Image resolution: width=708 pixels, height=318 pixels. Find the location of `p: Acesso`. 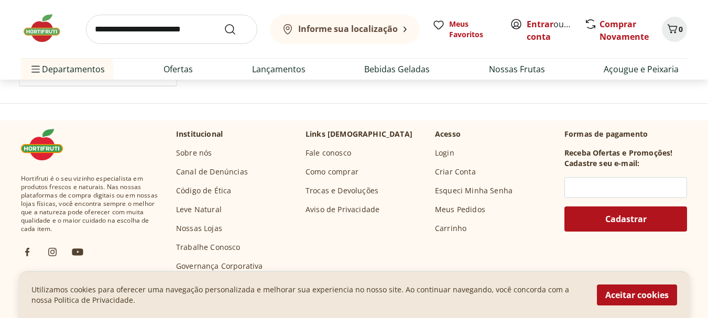

p: Acesso is located at coordinates (448, 134).